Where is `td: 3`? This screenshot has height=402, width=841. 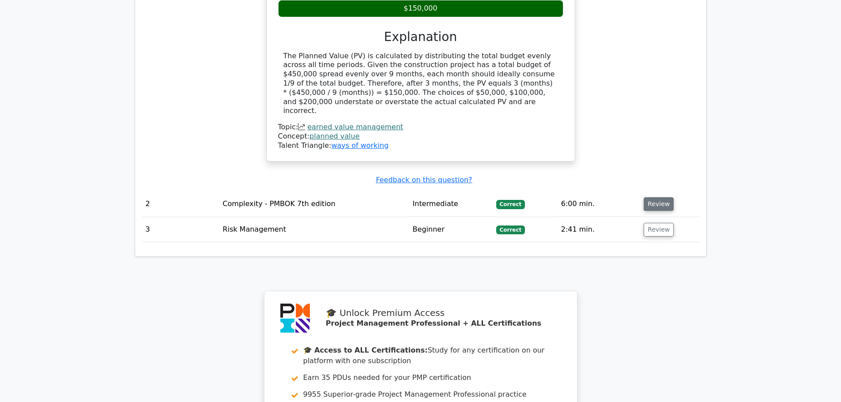
td: 3 is located at coordinates (180, 229).